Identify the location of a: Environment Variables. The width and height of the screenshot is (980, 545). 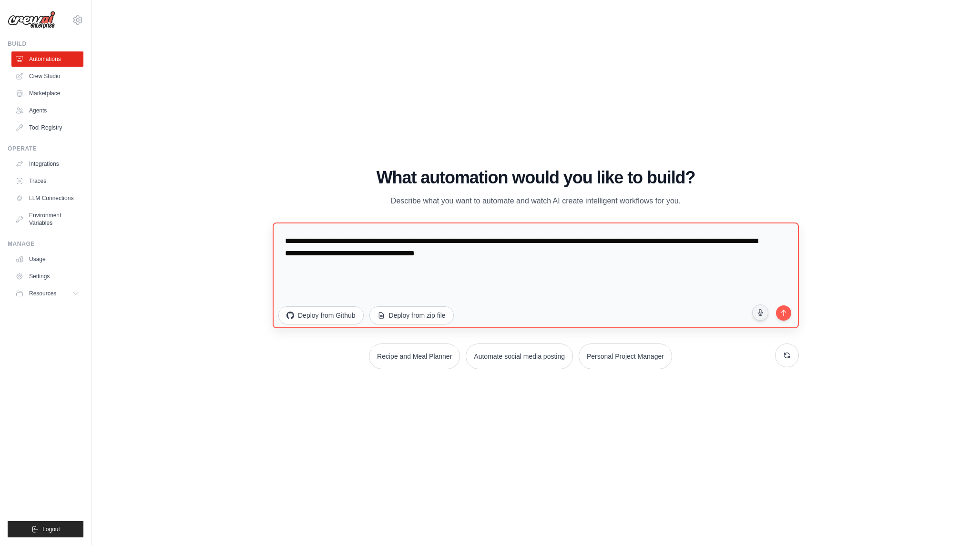
(47, 220).